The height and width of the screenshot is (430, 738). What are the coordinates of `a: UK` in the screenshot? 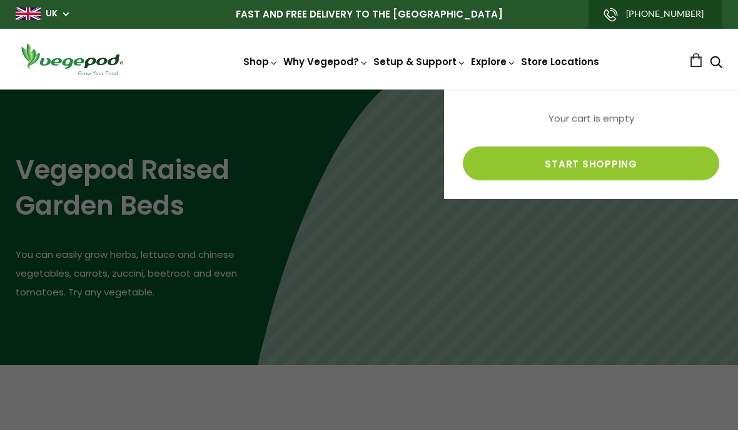 It's located at (51, 14).